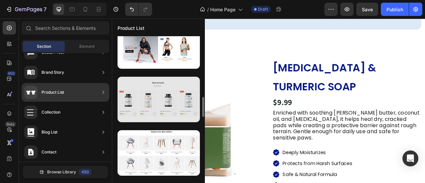  Describe the element at coordinates (51, 112) in the screenshot. I see `div: Collection` at that location.